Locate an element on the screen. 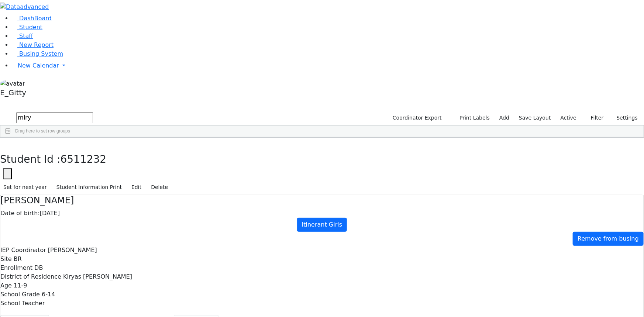 This screenshot has height=317, width=644. span: DashBoard is located at coordinates (35, 18).